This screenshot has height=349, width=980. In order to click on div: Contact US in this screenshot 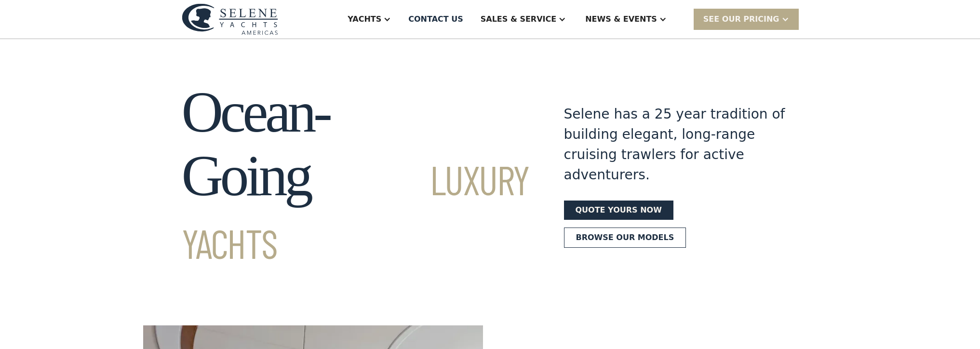, I will do `click(436, 19)`.